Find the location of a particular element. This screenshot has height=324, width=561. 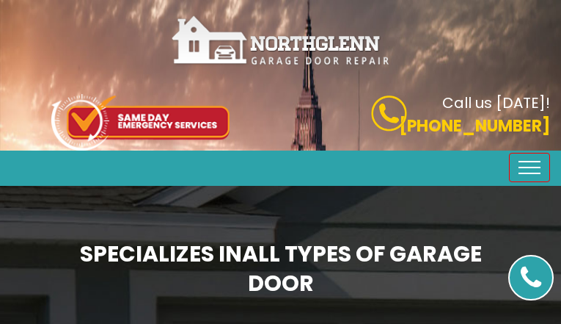

img: Northglenn.png is located at coordinates (281, 40).